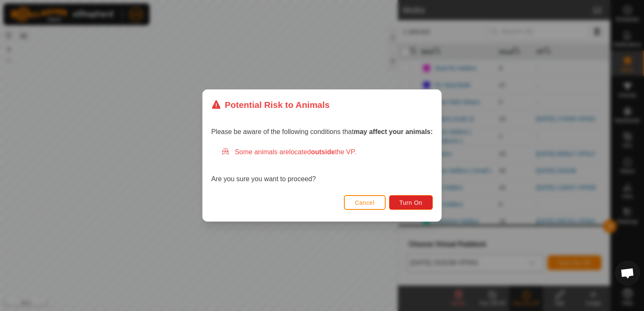 The height and width of the screenshot is (311, 644). Describe the element at coordinates (411, 202) in the screenshot. I see `button: Turn On` at that location.